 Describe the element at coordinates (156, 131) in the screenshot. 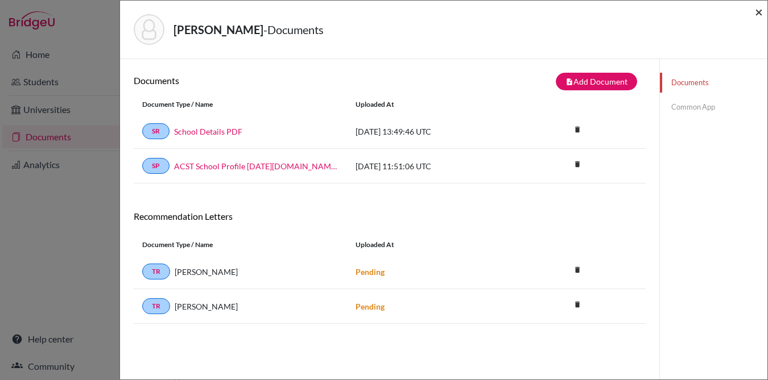

I see `a: SR` at that location.